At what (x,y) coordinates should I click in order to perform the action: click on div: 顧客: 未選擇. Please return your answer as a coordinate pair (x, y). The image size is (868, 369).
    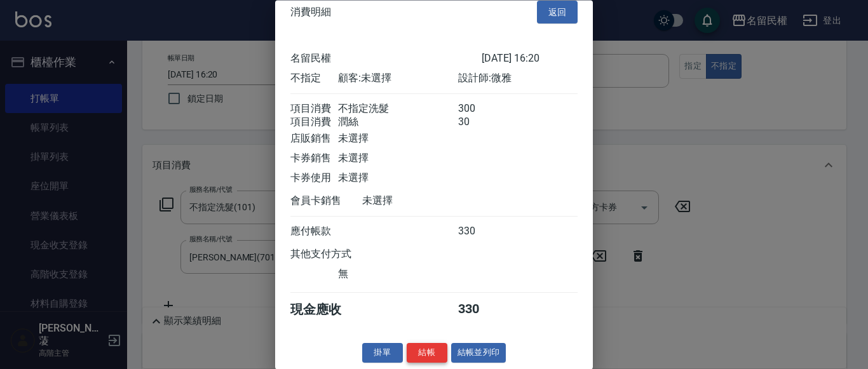
    Looking at the image, I should click on (398, 78).